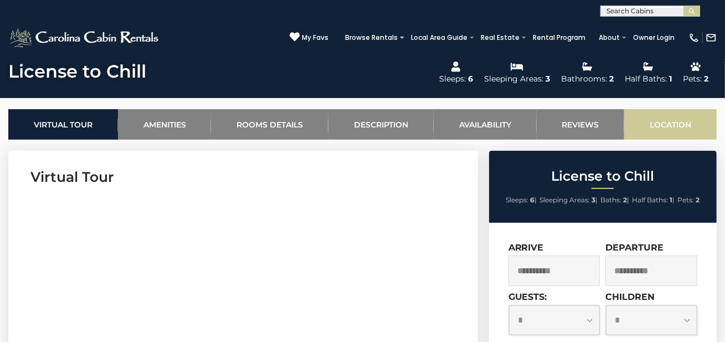 This screenshot has width=725, height=342. I want to click on img: White-1-2.png, so click(85, 38).